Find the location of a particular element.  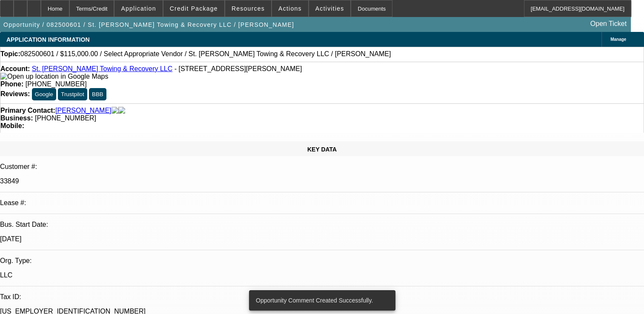

span: APPLICATION INFORMATION is located at coordinates (48, 39).